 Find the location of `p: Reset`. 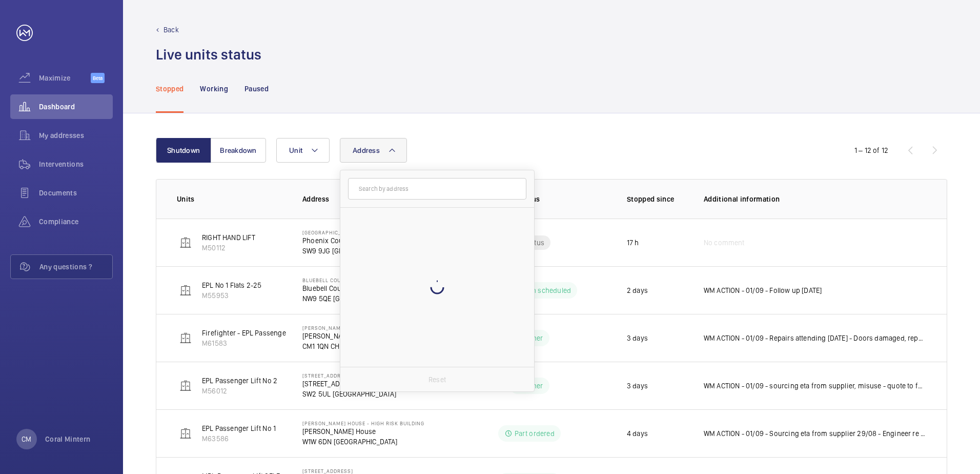

p: Reset is located at coordinates (437, 379).